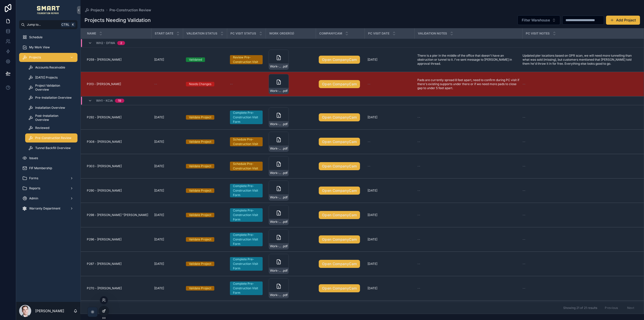 This screenshot has height=320, width=644. Describe the element at coordinates (291, 190) in the screenshot. I see `a: Work-Order---Front-Wall-Only.pdf` at that location.